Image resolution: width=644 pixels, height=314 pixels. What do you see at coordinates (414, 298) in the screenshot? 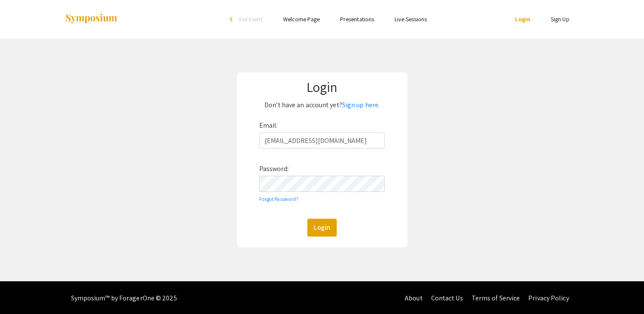
I see `a: About` at bounding box center [414, 298].